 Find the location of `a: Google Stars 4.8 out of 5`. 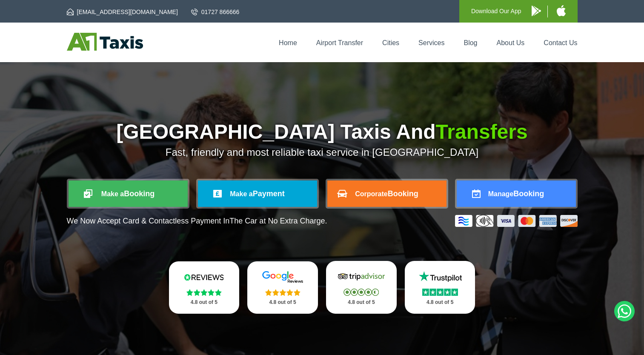

a: Google Stars 4.8 out of 5 is located at coordinates (282, 287).